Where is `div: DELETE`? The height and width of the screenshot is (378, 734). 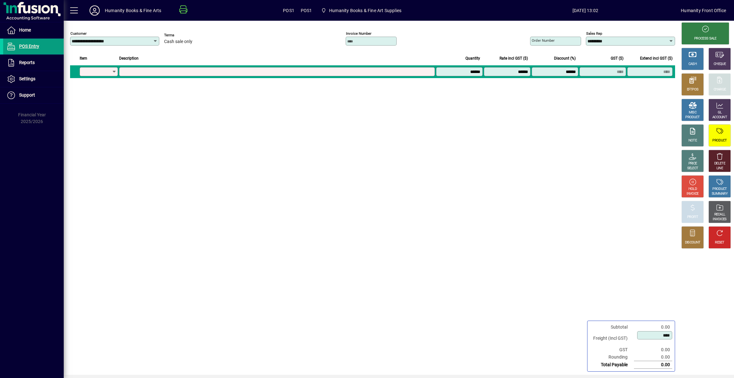 div: DELETE is located at coordinates (719, 163).